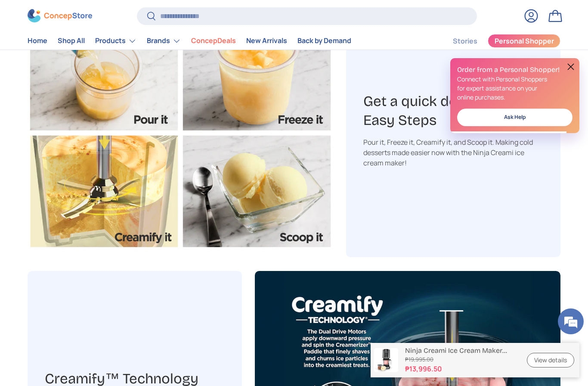 This screenshot has height=386, width=588. I want to click on img: ConcepStore, so click(60, 16).